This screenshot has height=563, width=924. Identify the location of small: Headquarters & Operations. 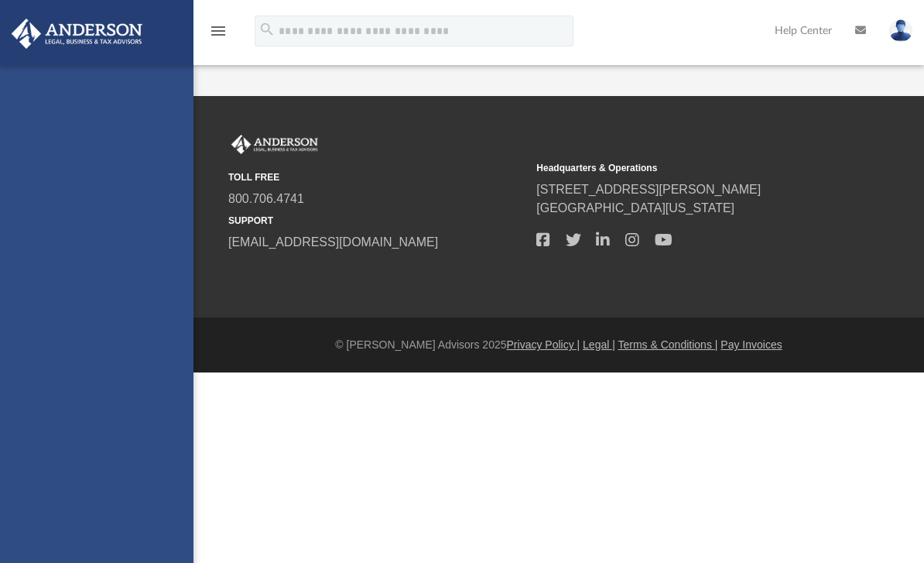
(684, 168).